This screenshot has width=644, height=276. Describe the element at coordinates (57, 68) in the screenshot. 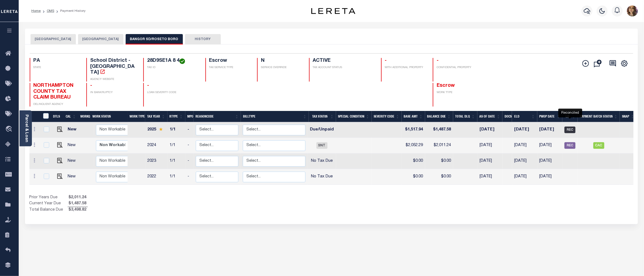

I see `p: STATE` at that location.